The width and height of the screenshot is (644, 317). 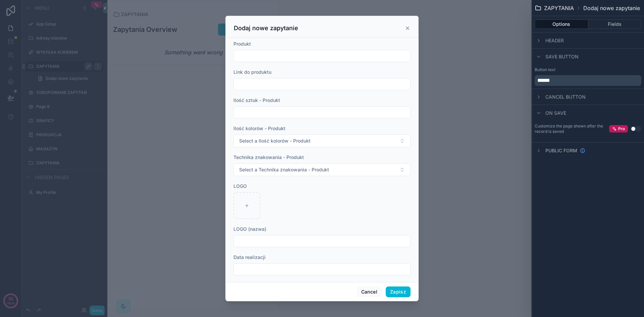 I want to click on span: Data realizacji, so click(x=250, y=257).